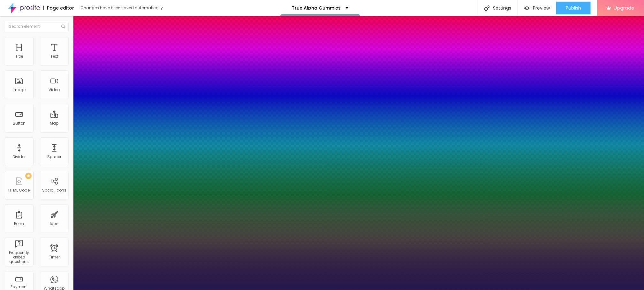 The image size is (644, 290). What do you see at coordinates (316, 8) in the screenshot?
I see `p: True Alpha Gummies` at bounding box center [316, 8].